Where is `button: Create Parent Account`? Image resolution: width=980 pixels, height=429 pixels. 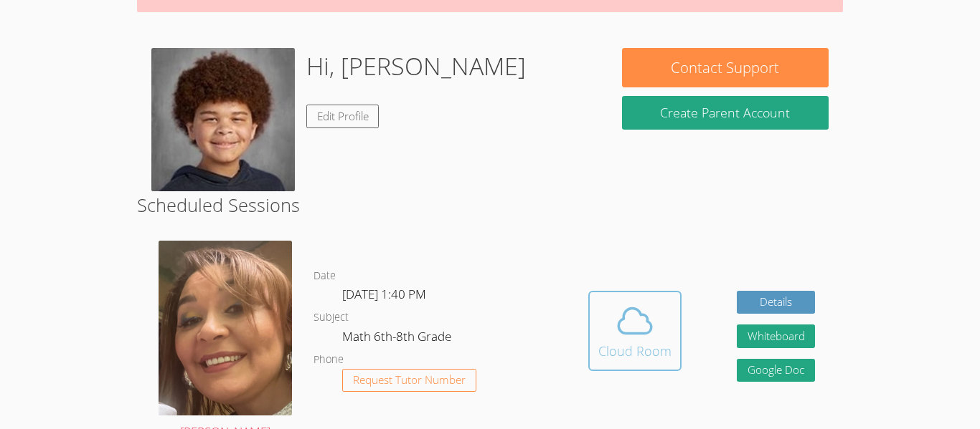
button: Create Parent Account is located at coordinates (726, 113).